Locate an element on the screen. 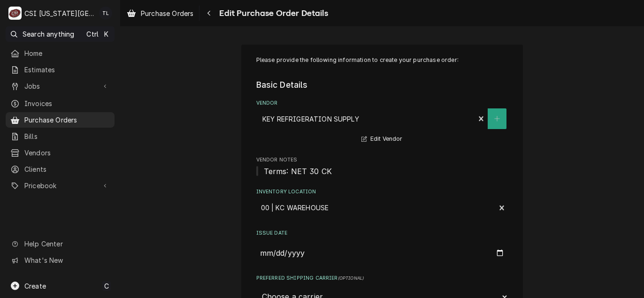  button: Create New Vendor is located at coordinates (497, 118).